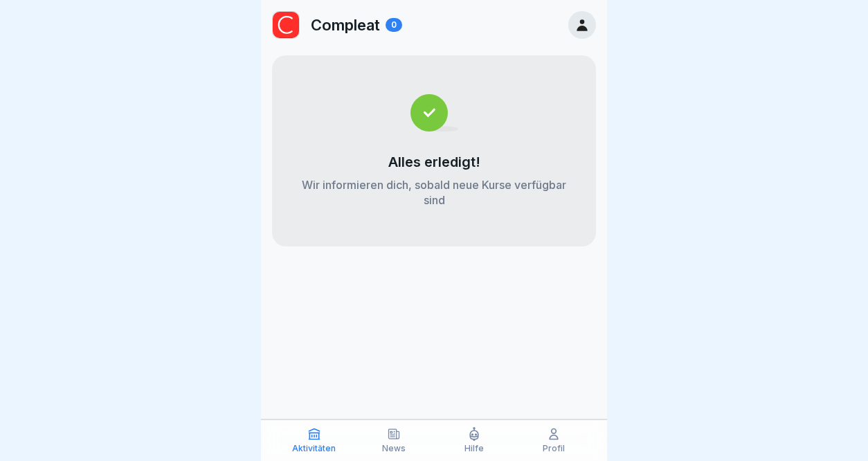  What do you see at coordinates (394, 449) in the screenshot?
I see `p: News` at bounding box center [394, 449].